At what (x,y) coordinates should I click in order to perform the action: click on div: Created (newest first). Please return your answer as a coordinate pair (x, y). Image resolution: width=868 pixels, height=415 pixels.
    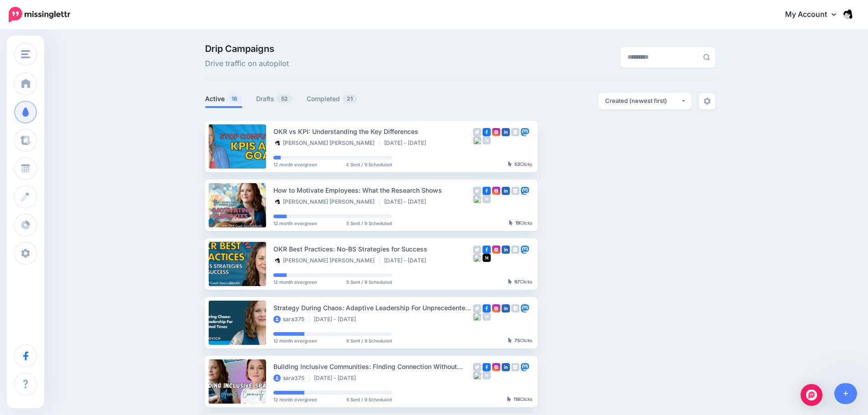
    Looking at the image, I should click on (643, 101).